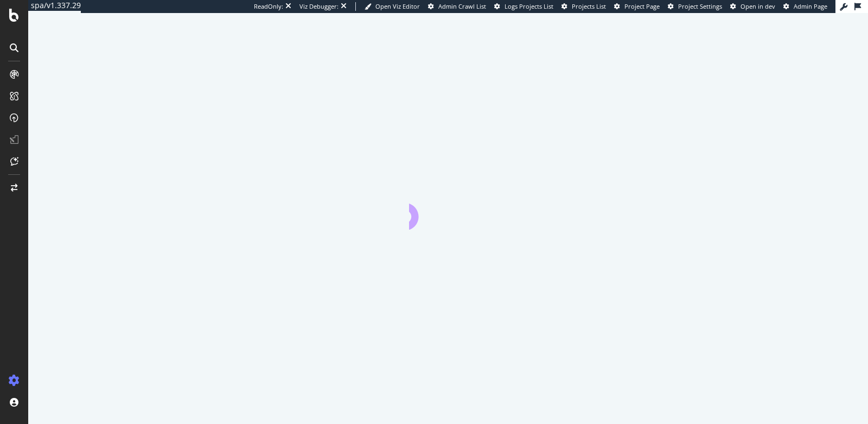 This screenshot has width=868, height=424. What do you see at coordinates (637, 7) in the screenshot?
I see `a: Project Page` at bounding box center [637, 7].